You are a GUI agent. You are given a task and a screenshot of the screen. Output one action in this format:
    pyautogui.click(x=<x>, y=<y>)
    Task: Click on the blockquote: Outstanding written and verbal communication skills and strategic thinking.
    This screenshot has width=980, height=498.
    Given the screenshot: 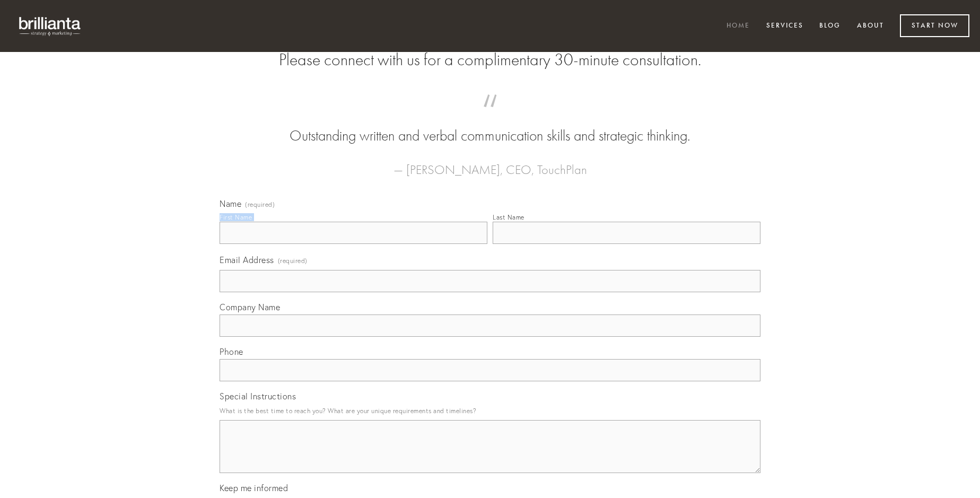 What is the action you would take?
    pyautogui.click(x=490, y=126)
    